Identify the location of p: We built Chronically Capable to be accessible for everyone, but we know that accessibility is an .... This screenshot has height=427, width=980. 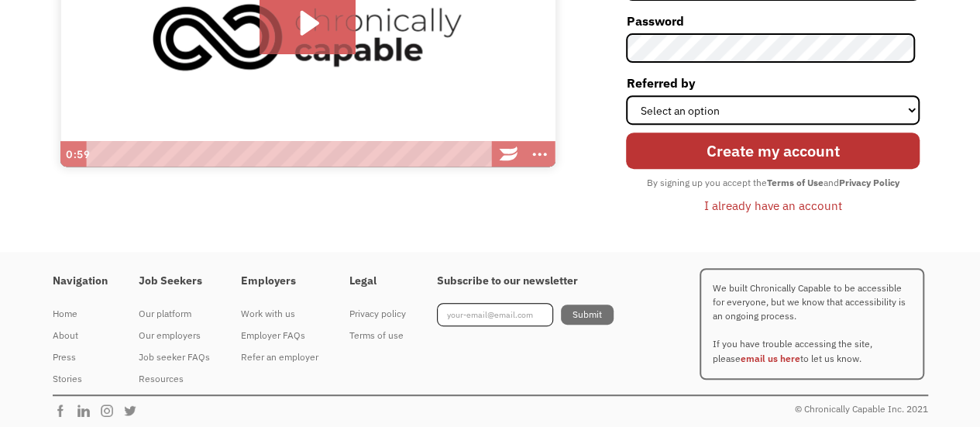
(812, 324).